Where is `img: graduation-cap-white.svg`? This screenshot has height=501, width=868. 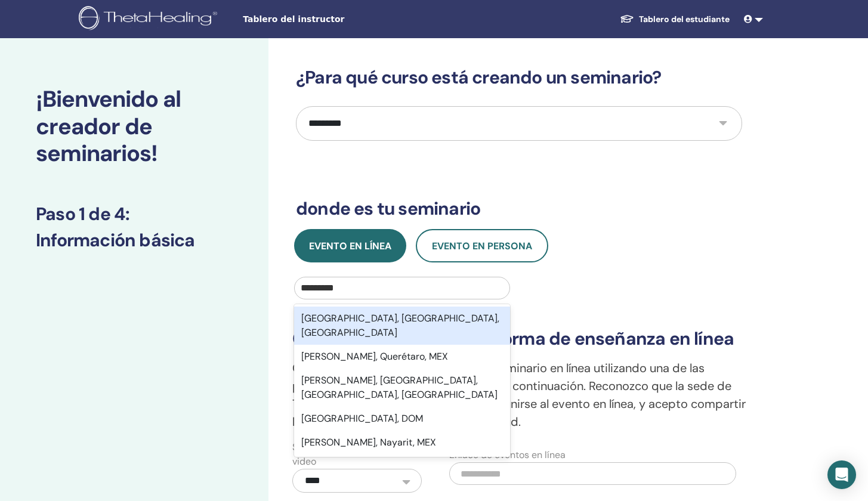
img: graduation-cap-white.svg is located at coordinates (627, 18).